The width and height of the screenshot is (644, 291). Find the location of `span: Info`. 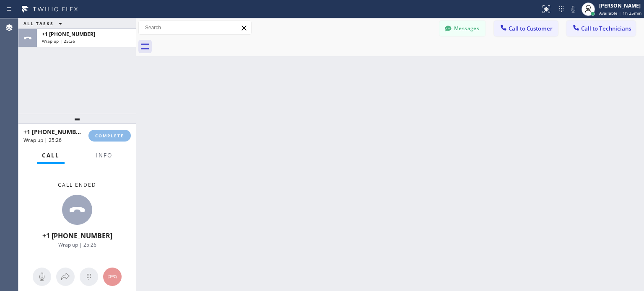

span: Info is located at coordinates (104, 155).